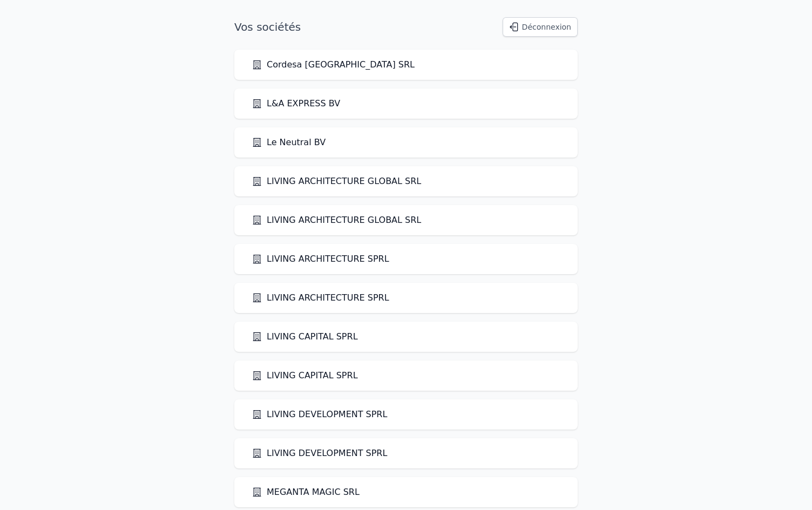 The image size is (812, 510). Describe the element at coordinates (306, 492) in the screenshot. I see `a: MEGANTA MAGIC SRL` at that location.